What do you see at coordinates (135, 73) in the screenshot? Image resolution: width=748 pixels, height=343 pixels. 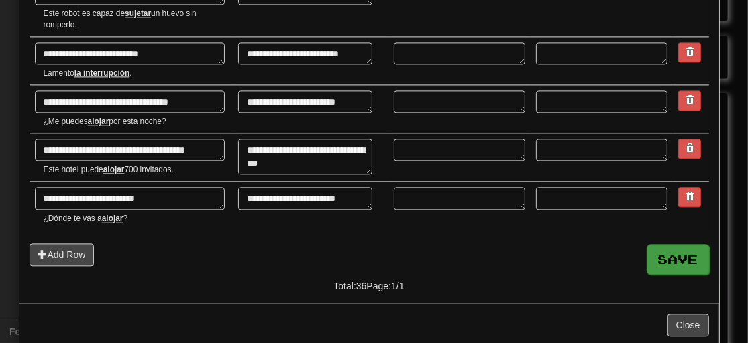 I see `small: Lamento .` at bounding box center [135, 73].